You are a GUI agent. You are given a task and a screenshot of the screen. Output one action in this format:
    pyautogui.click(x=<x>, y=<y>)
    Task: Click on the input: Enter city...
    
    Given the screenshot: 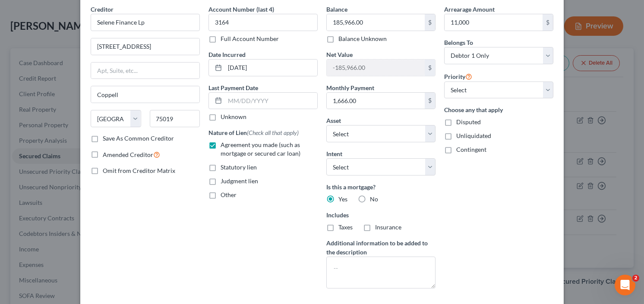 What is the action you would take?
    pyautogui.click(x=145, y=94)
    